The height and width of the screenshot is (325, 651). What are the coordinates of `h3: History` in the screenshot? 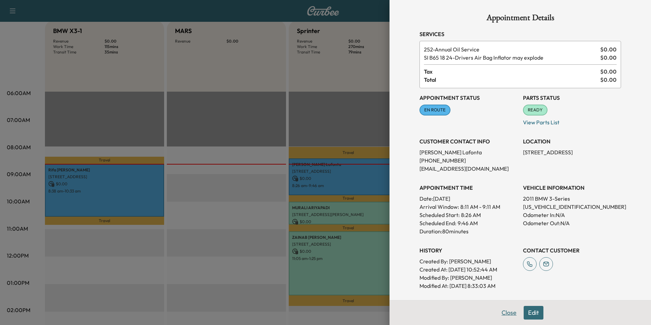 It's located at (468, 250).